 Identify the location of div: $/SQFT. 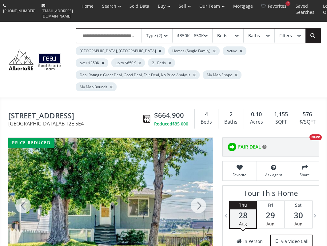
(308, 122).